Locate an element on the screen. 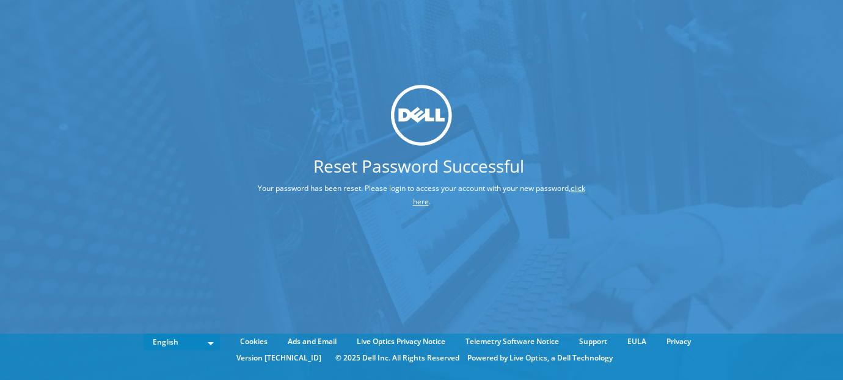 Image resolution: width=843 pixels, height=380 pixels. h1: Reset Password Successful is located at coordinates (418, 166).